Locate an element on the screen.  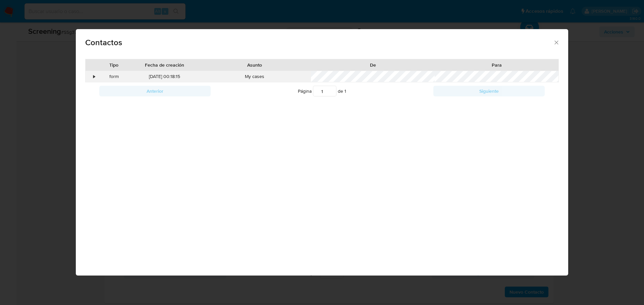
span: Página de is located at coordinates (322, 92).